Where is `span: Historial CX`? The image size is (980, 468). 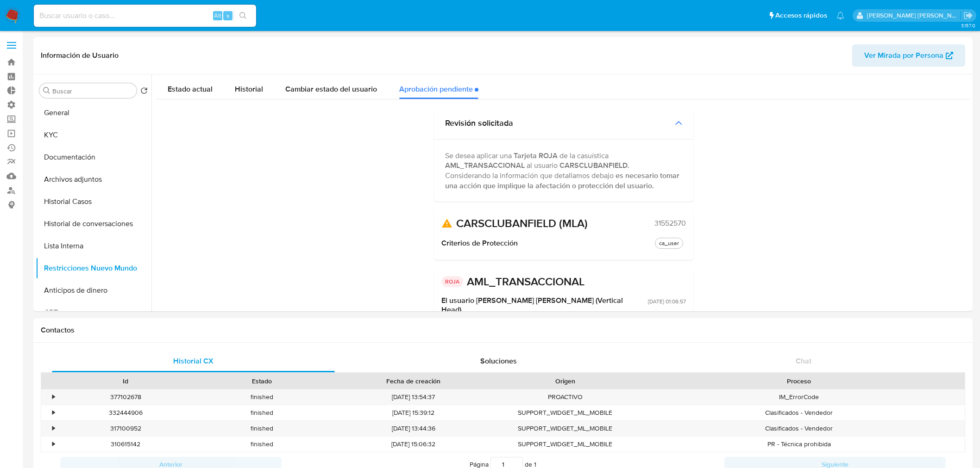
span: Historial CX is located at coordinates (193, 361).